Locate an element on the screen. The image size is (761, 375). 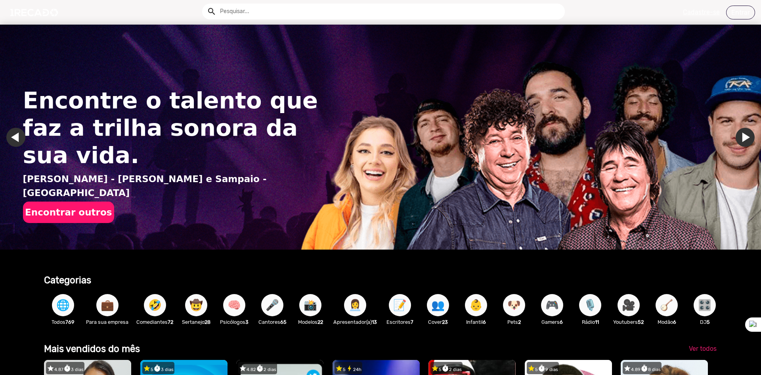
b: 22 is located at coordinates (320, 322).